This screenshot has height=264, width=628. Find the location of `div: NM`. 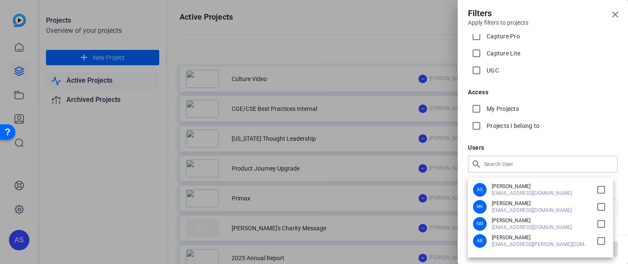

div: NM is located at coordinates (480, 224).